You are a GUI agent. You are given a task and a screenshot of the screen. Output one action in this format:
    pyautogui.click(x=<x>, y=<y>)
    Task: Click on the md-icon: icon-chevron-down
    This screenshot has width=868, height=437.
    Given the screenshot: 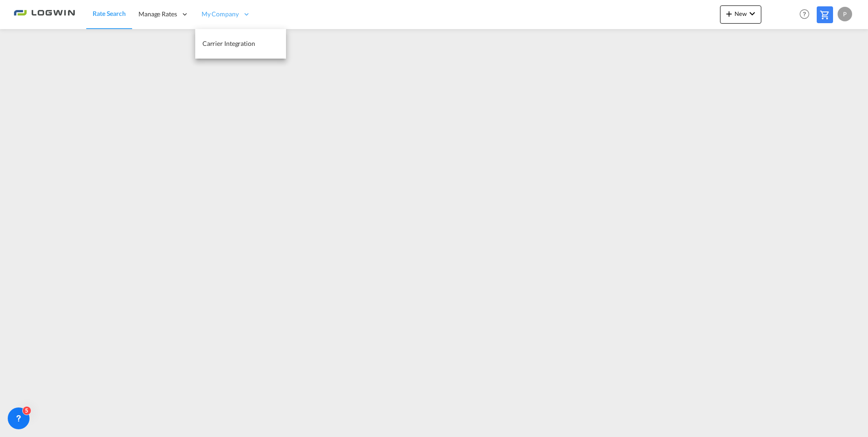 What is the action you would take?
    pyautogui.click(x=752, y=13)
    